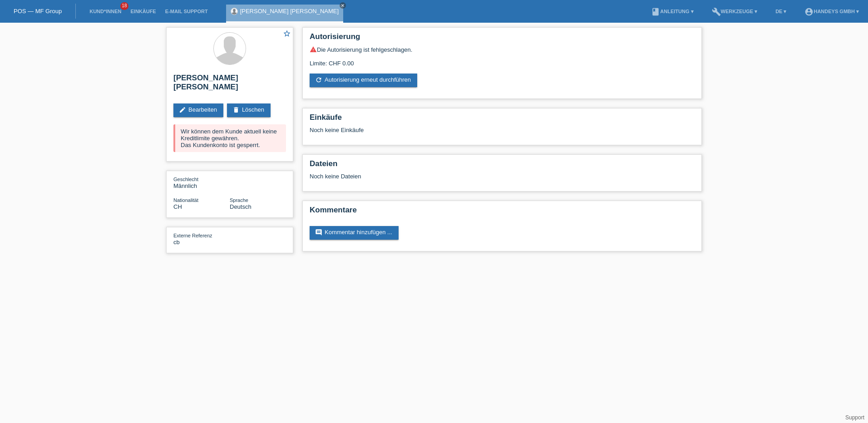 Image resolution: width=868 pixels, height=423 pixels. What do you see at coordinates (502, 49) in the screenshot?
I see `div: Die Autorisierung ist fehlgeschlagen.` at bounding box center [502, 49].